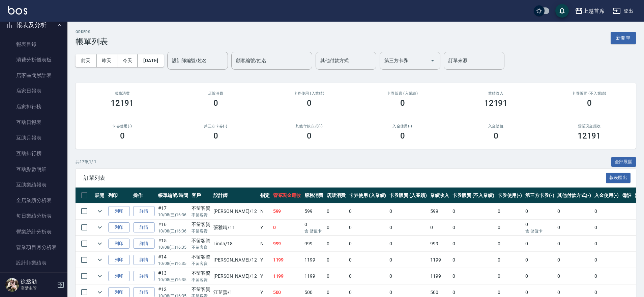 This screenshot has width=644, height=297. Describe the element at coordinates (34, 247) in the screenshot. I see `a: 營業項目月分析表` at that location.